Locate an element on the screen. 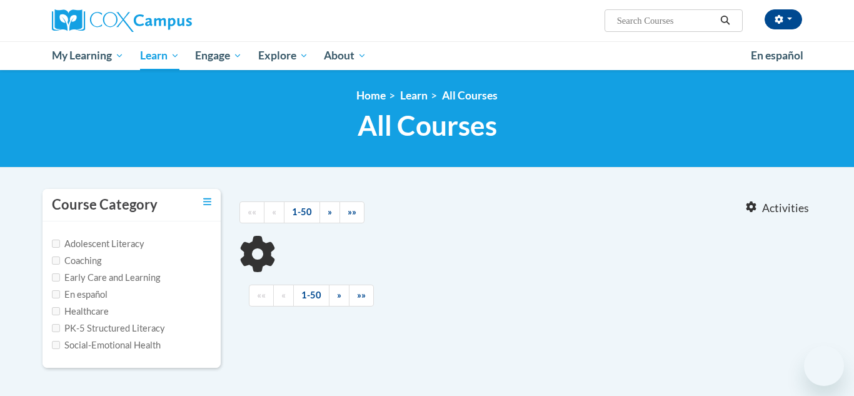 Image resolution: width=854 pixels, height=396 pixels. a: My Learning is located at coordinates (88, 56).